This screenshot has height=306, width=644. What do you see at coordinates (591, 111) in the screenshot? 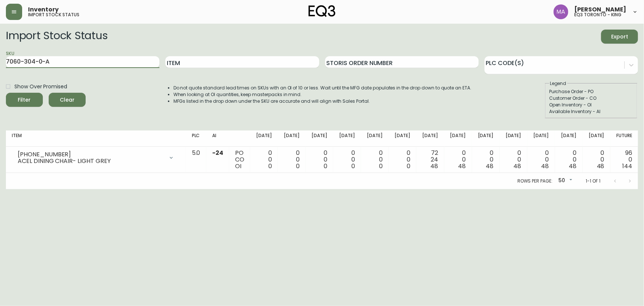
I see `div: Available Inventory - AI` at bounding box center [591, 111].